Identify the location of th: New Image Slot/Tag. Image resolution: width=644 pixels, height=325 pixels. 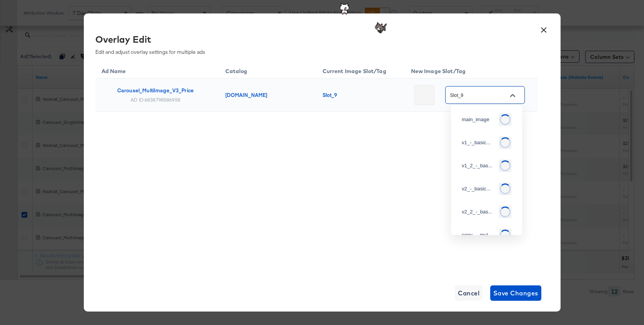
(471, 70).